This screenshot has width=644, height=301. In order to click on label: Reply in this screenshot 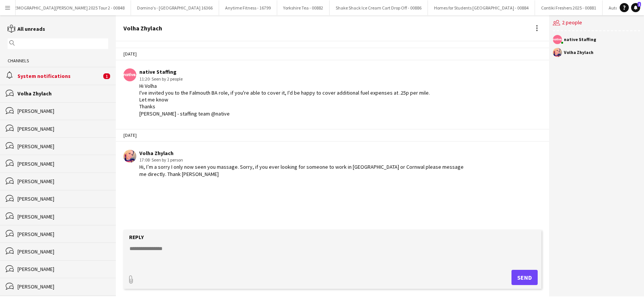, I will do `click(137, 237)`.